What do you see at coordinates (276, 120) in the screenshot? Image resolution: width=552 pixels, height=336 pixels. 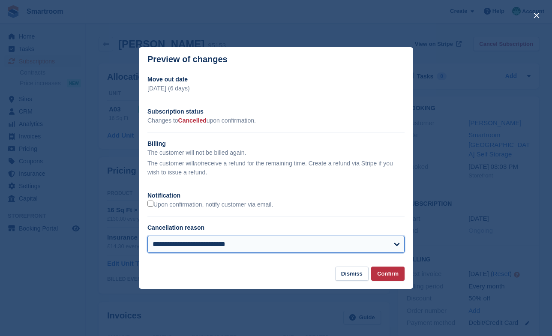 I see `p: Changes to upon confirmation.` at bounding box center [276, 120].